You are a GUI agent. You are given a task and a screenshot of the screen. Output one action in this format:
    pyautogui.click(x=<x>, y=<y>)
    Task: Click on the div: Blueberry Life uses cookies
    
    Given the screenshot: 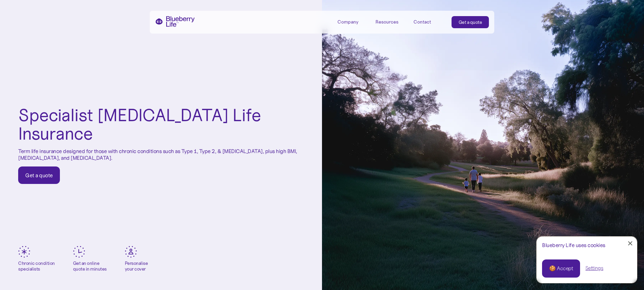 What is the action you would take?
    pyautogui.click(x=587, y=245)
    